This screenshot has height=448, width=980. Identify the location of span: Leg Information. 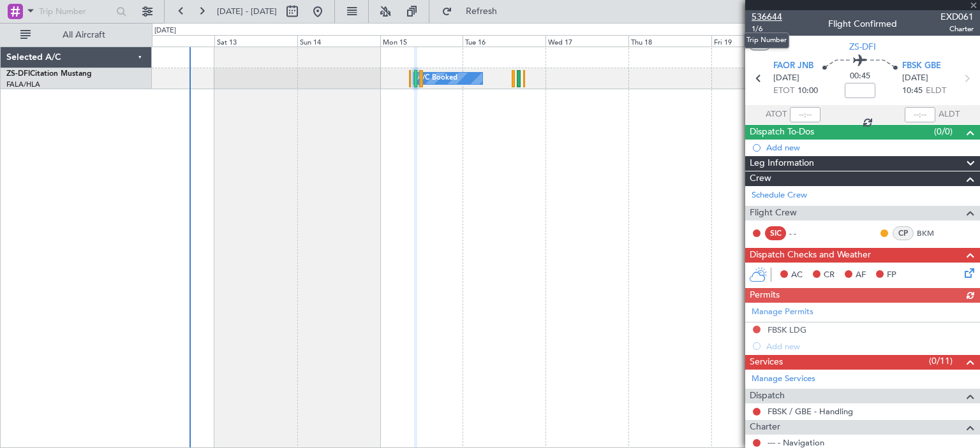
(782, 164).